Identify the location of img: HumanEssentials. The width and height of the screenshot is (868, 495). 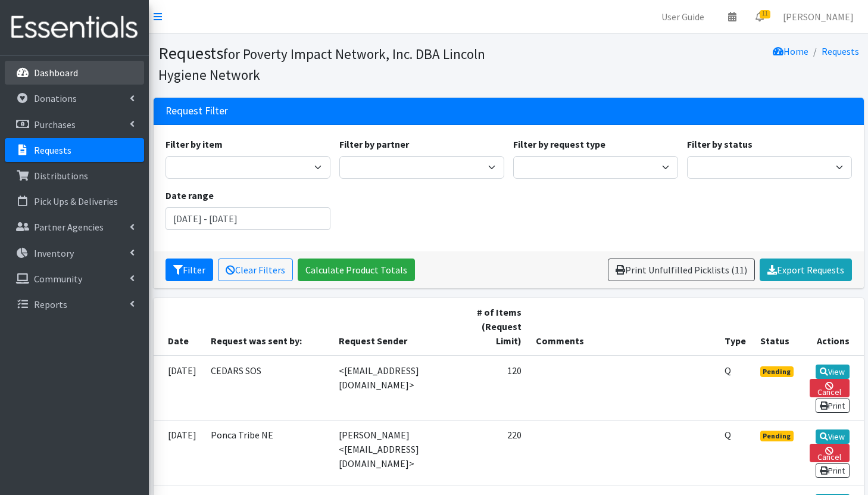
(74, 28).